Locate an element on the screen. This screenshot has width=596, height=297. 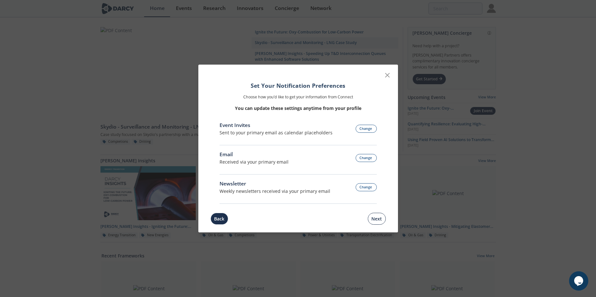
div: Weekly newsletters received via your primary email is located at coordinates (275, 191).